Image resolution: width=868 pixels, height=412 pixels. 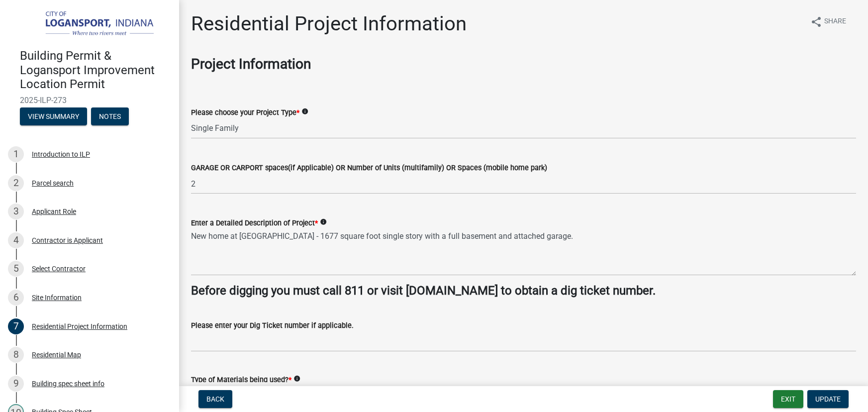 What do you see at coordinates (828, 399) in the screenshot?
I see `button: Update` at bounding box center [828, 399].